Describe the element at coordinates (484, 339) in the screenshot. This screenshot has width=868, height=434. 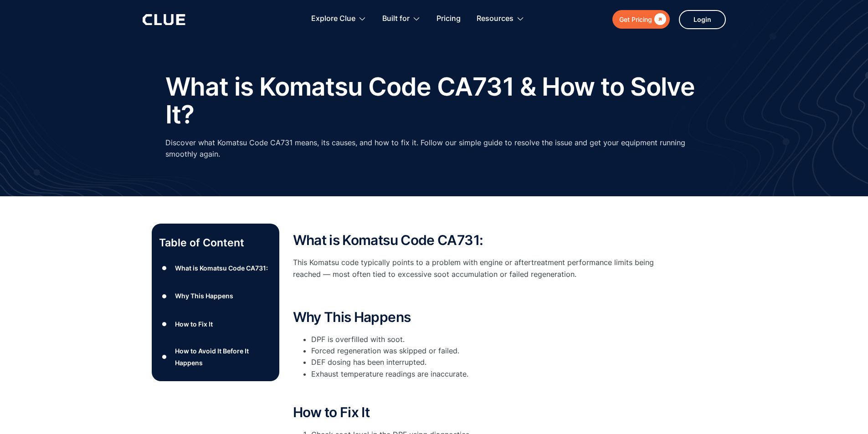
I see `li: DPF is overfilled with soot.` at that location.